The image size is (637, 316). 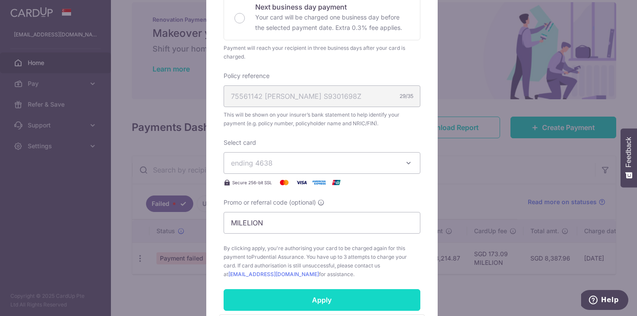 I want to click on p: Your card will be charged one business day before the selected payment date. Extra 0.3% fee applies., so click(x=332, y=23).